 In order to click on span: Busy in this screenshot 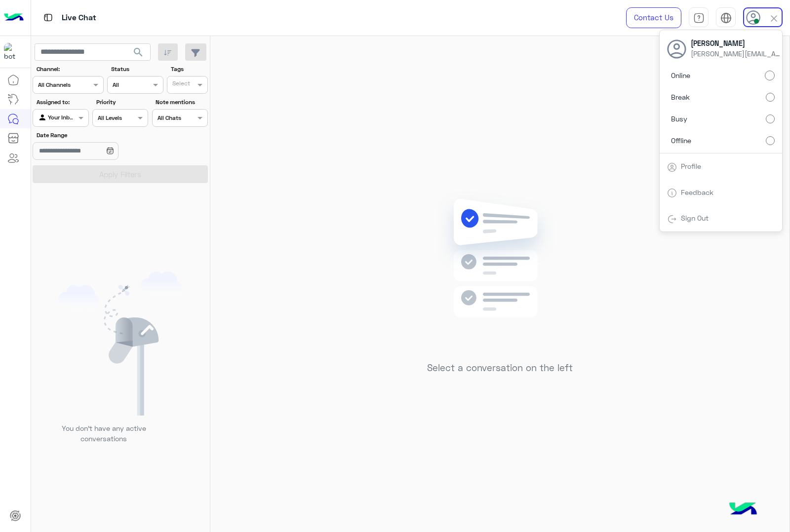, I will do `click(678, 118)`.